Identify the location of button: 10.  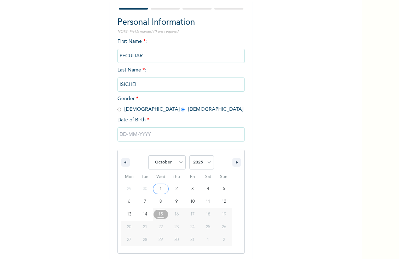
(192, 202).